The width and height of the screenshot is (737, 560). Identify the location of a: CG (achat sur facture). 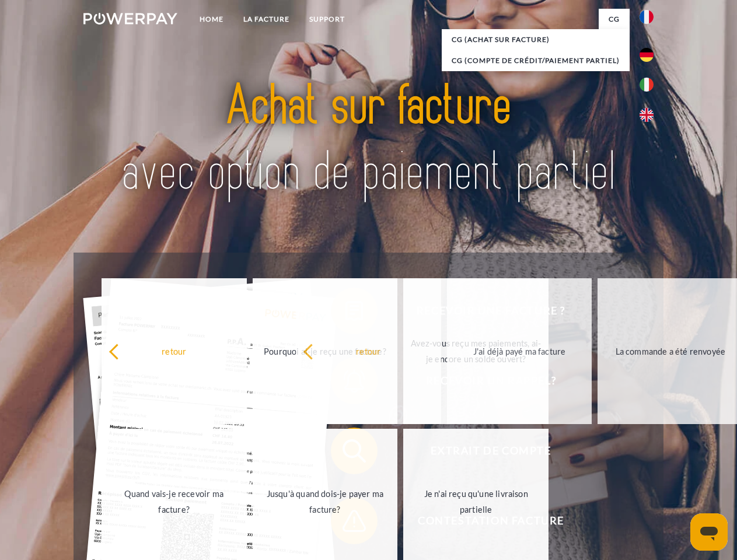
(536, 39).